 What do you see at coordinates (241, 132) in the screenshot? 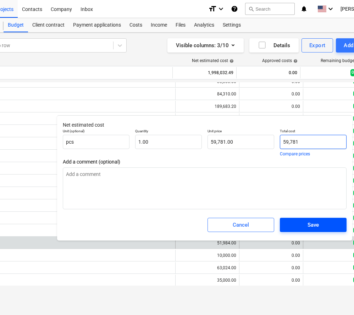
I see `p: Unit price` at bounding box center [241, 132].